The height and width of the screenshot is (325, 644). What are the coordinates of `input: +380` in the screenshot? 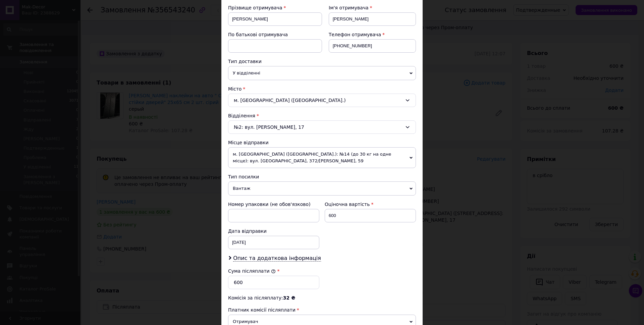 It's located at (373, 46).